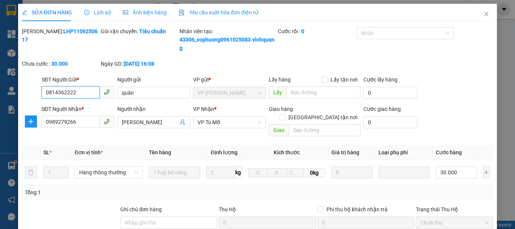  Describe the element at coordinates (276, 173) in the screenshot. I see `input: R` at that location.